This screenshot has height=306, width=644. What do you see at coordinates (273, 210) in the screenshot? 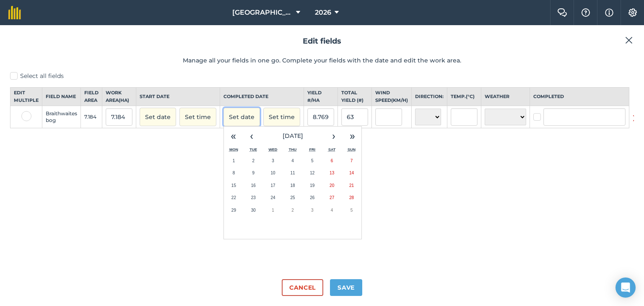
I see `button: 1 October 2025` at bounding box center [273, 210].